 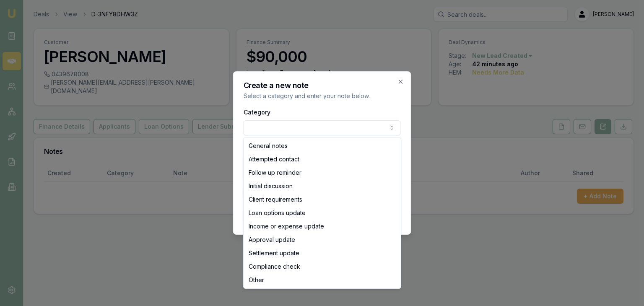 What do you see at coordinates (274, 253) in the screenshot?
I see `span: Settlement update` at bounding box center [274, 253].